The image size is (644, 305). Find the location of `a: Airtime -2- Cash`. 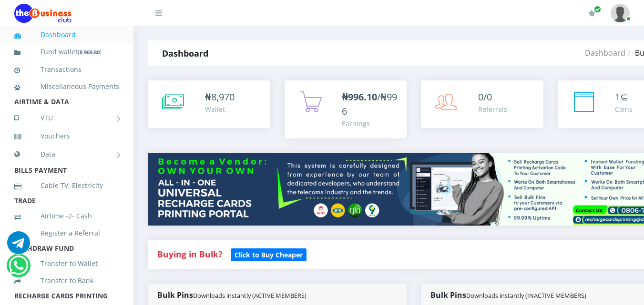

a: Airtime -2- Cash is located at coordinates (67, 216).